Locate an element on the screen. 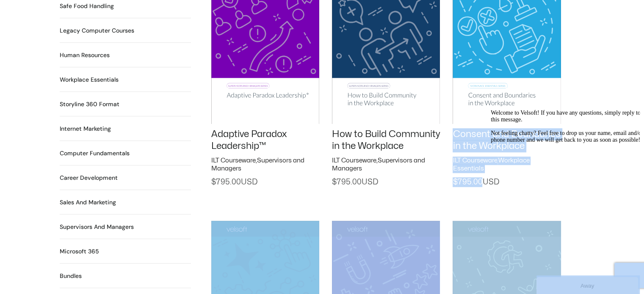 The width and height of the screenshot is (644, 294). a: Visit product category Safe Food Handling is located at coordinates (87, 6).